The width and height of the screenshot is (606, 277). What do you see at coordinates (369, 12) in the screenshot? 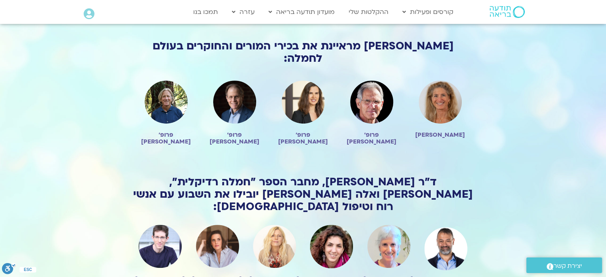
I see `a: ההקלטות שלי` at bounding box center [369, 12].